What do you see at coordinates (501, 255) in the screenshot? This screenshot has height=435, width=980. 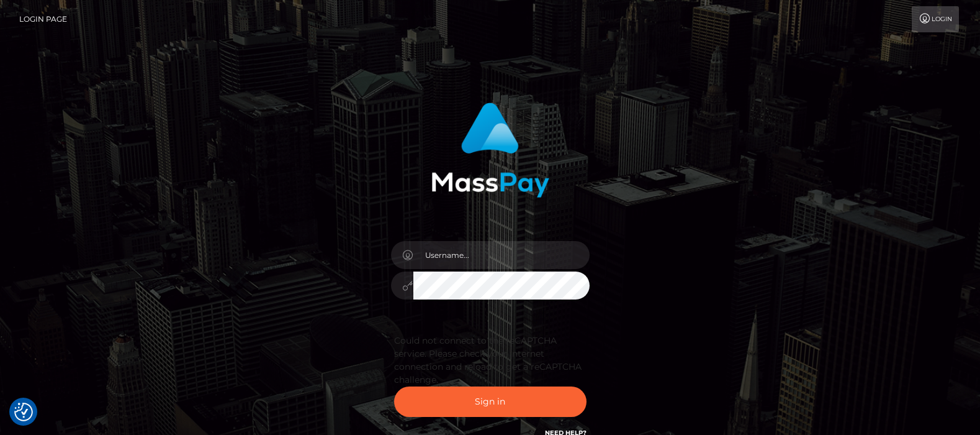 I see `input: Username...` at bounding box center [501, 255].